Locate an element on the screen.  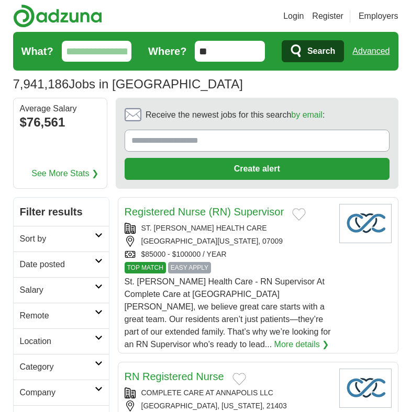
a: Register is located at coordinates (327, 16).